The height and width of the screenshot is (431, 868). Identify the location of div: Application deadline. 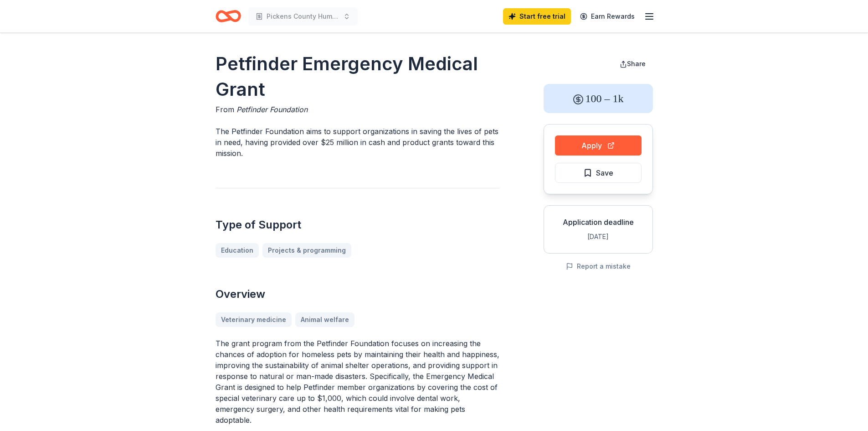
(599, 222).